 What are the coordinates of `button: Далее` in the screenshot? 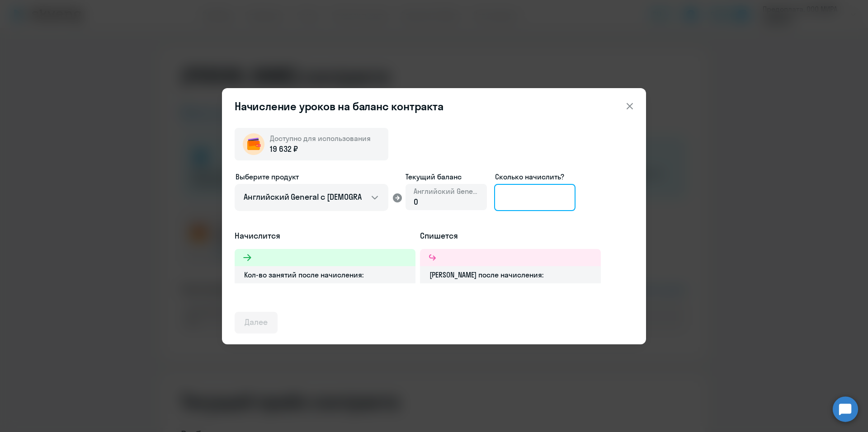 It's located at (256, 323).